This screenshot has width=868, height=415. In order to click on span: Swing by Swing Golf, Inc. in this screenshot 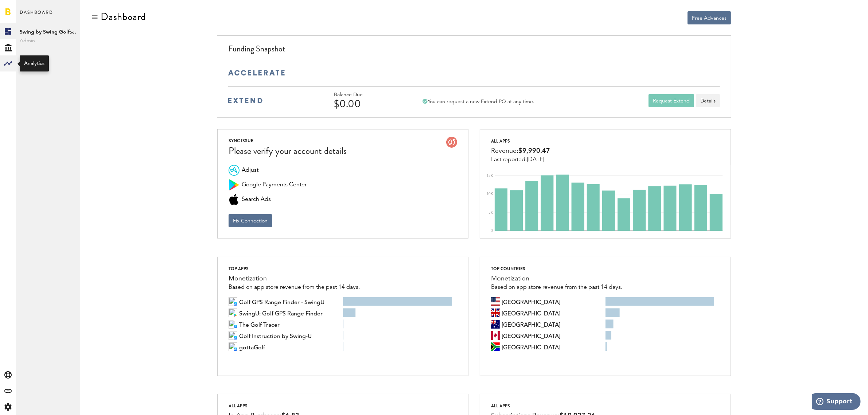, I will do `click(48, 32)`.